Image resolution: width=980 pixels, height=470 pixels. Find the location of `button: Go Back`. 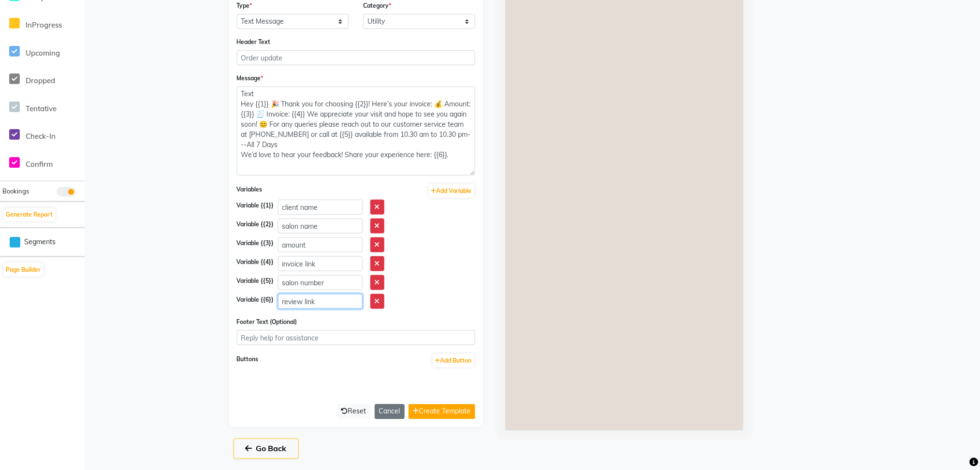

button: Go Back is located at coordinates (266, 448).